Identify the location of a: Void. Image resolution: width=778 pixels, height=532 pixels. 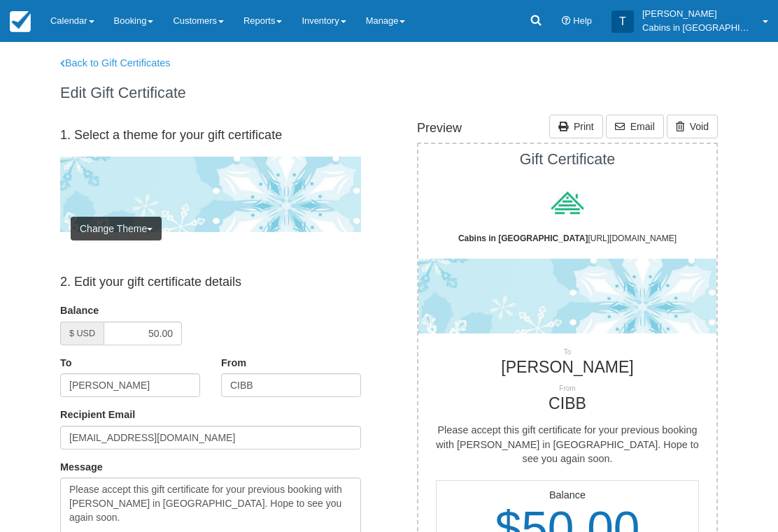
(692, 127).